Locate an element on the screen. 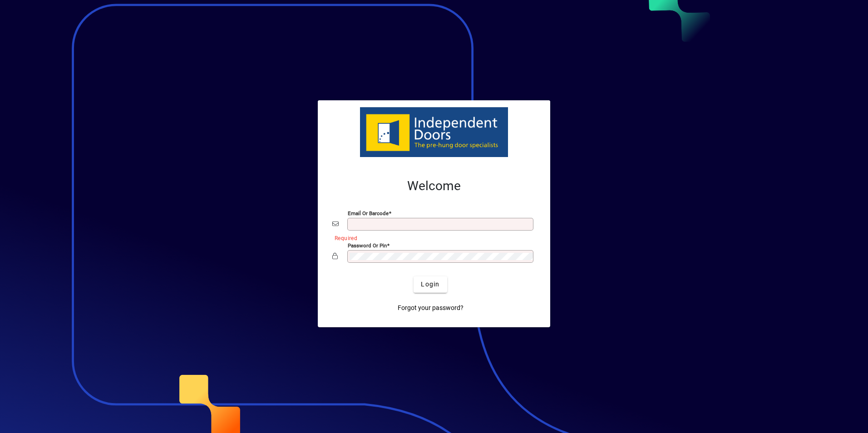 This screenshot has height=433, width=868. span: Forgot your password? is located at coordinates (430, 308).